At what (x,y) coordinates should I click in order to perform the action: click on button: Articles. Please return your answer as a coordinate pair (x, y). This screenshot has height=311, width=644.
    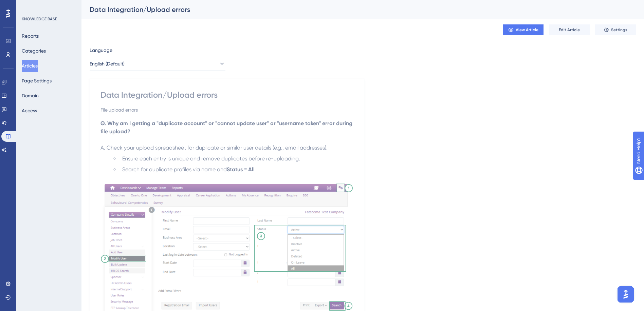
    Looking at the image, I should click on (29, 66).